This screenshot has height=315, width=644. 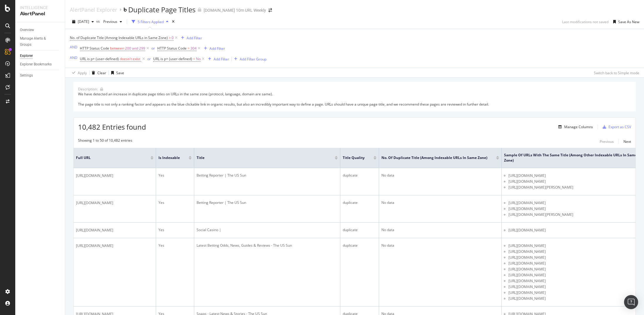 I want to click on div: times, so click(x=173, y=22).